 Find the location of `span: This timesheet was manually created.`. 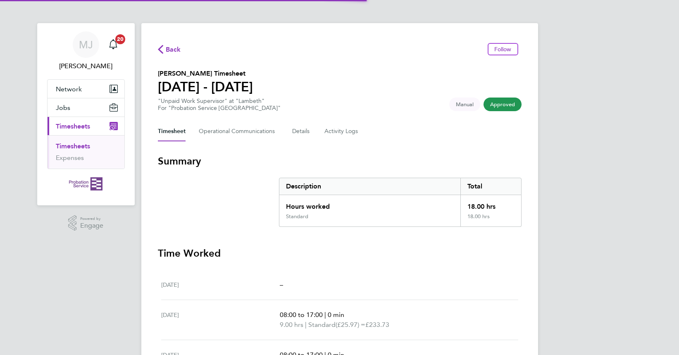

span: This timesheet was manually created. is located at coordinates (465, 104).